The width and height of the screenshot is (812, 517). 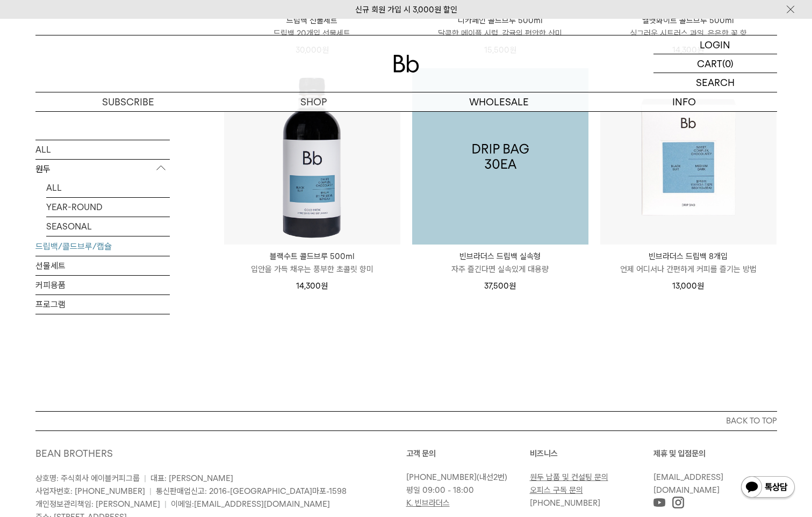 What do you see at coordinates (569, 477) in the screenshot?
I see `a: 원두 납품 및 컨설팅 문의` at bounding box center [569, 477].